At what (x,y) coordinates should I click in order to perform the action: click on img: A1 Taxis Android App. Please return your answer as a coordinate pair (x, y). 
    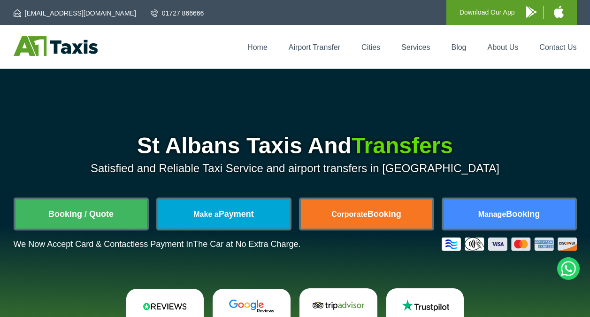
    Looking at the image, I should click on (532, 12).